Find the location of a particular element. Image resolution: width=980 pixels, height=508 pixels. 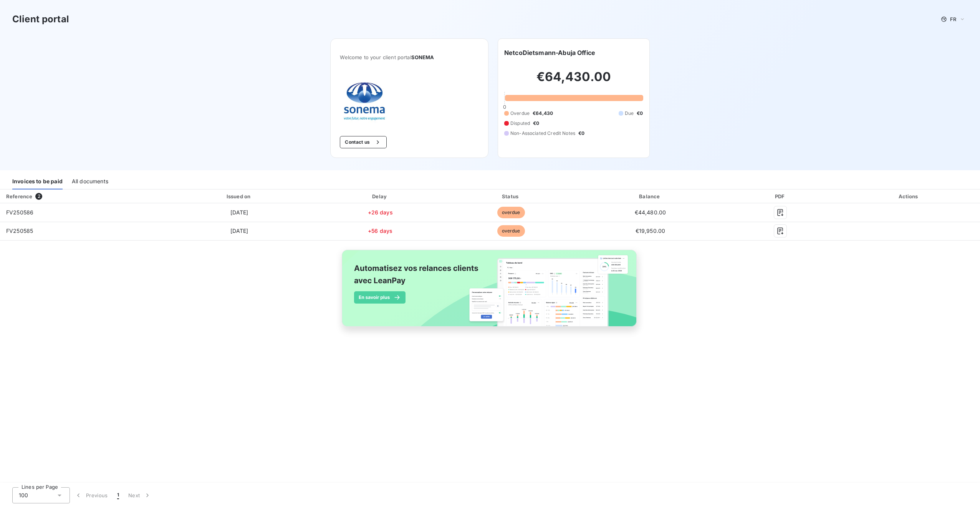

div: PDF is located at coordinates (780, 197).